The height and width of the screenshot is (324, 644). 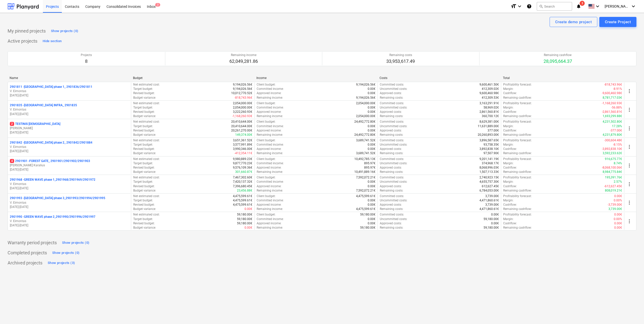 What do you see at coordinates (618, 201) in the screenshot?
I see `p: 0.00%` at bounding box center [618, 201].